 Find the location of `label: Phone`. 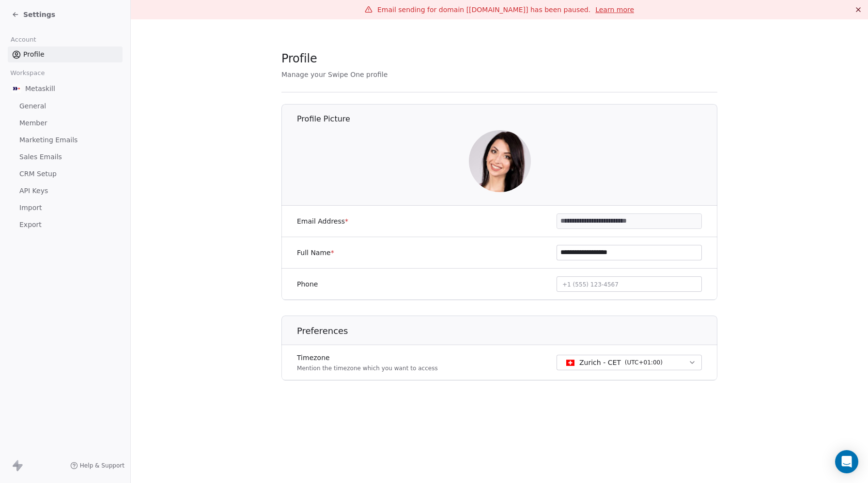

label: Phone is located at coordinates (307, 284).